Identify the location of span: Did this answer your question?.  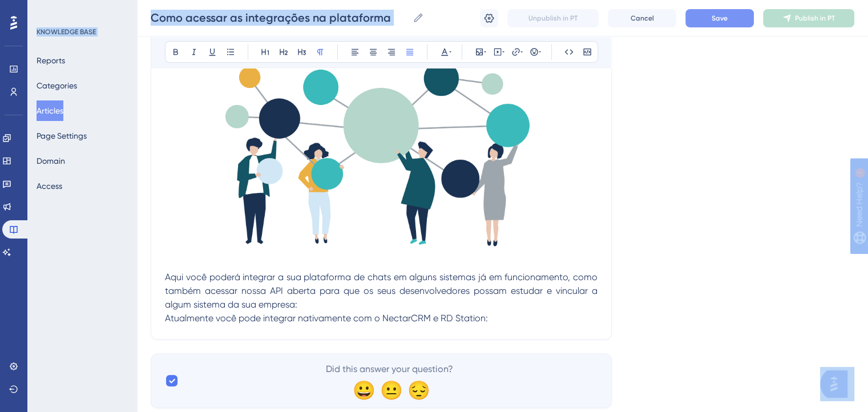
(389, 369).